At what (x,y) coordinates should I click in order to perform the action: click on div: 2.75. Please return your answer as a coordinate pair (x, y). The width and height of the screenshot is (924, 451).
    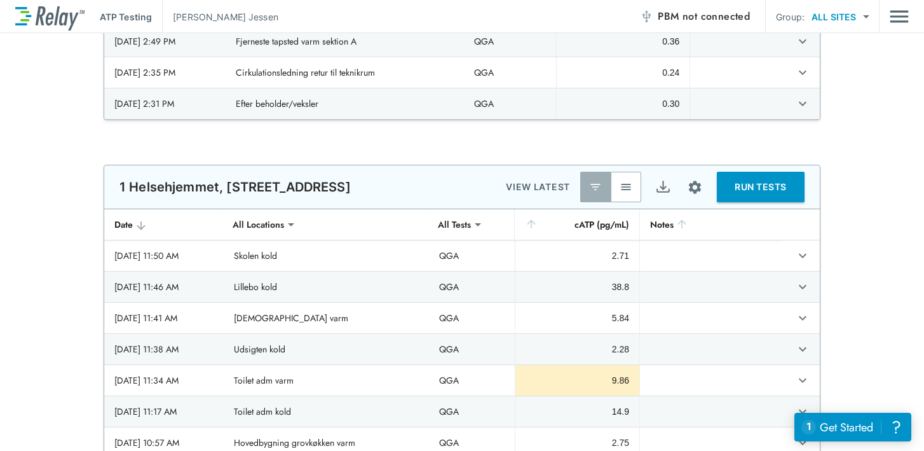
    Looking at the image, I should click on (577, 442).